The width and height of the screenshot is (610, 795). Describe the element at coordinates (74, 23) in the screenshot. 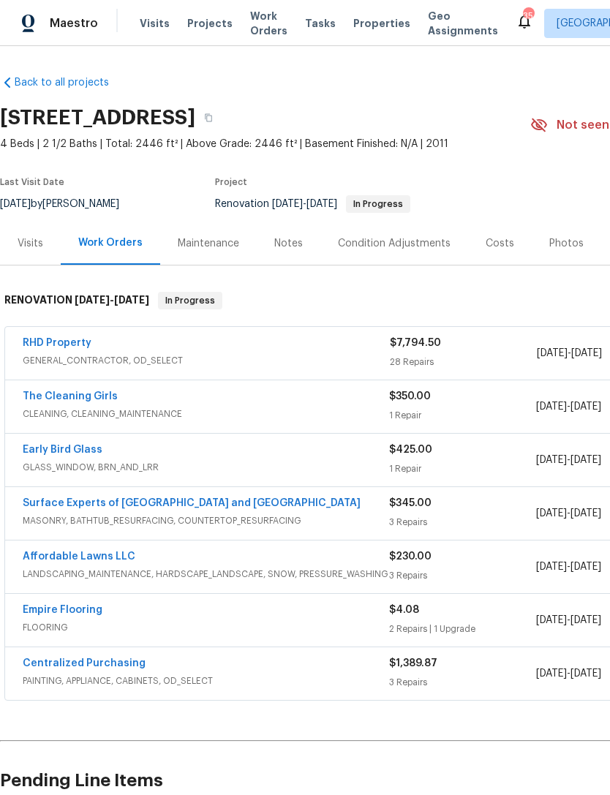

I see `span: Maestro` at that location.